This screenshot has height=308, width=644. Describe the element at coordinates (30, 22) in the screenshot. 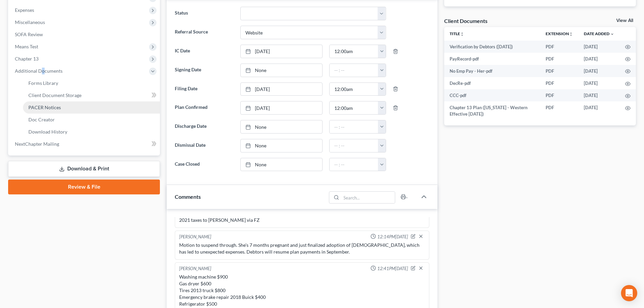

I see `span: Miscellaneous` at that location.